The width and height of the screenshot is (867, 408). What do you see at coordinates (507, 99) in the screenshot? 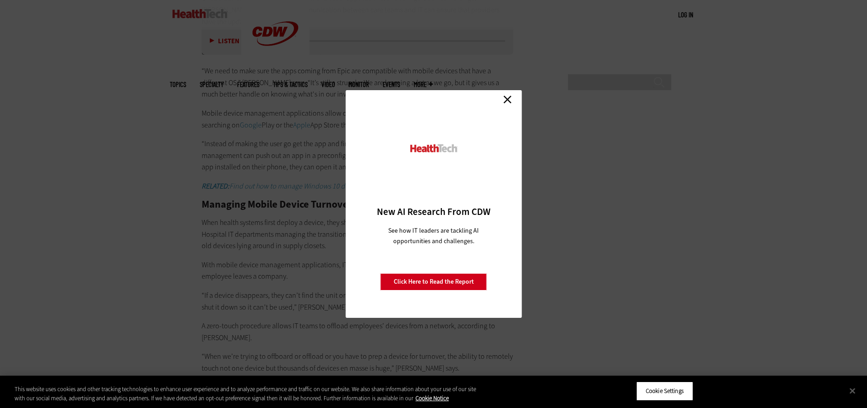
I see `a: Close` at bounding box center [507, 99].